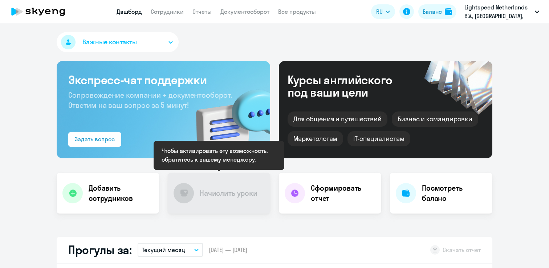 This screenshot has width=549, height=268. I want to click on a: Документооборот, so click(245, 12).